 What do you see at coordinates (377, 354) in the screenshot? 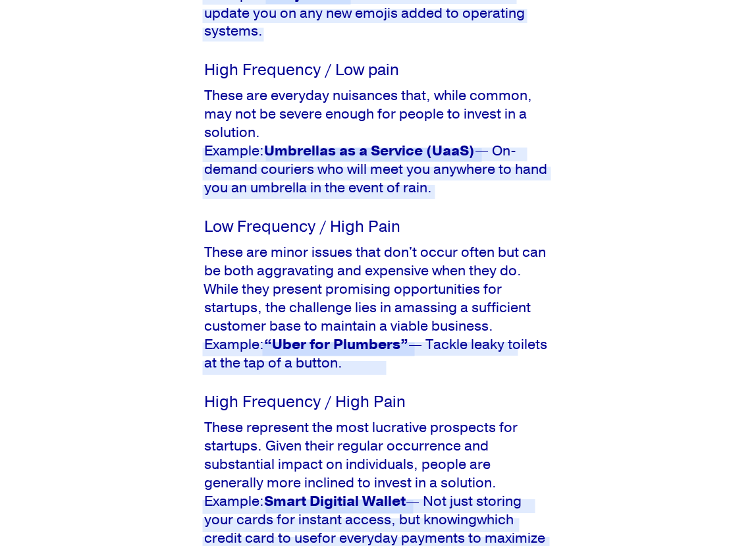
I see `span: Example: — Tackle leaky toilets at the tap of a button.` at bounding box center [377, 354].